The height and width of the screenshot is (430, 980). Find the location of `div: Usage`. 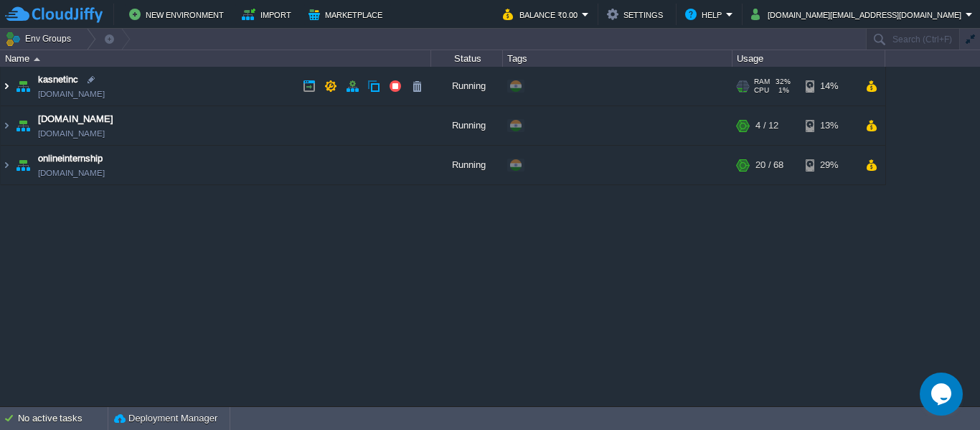

div: Usage is located at coordinates (808, 58).